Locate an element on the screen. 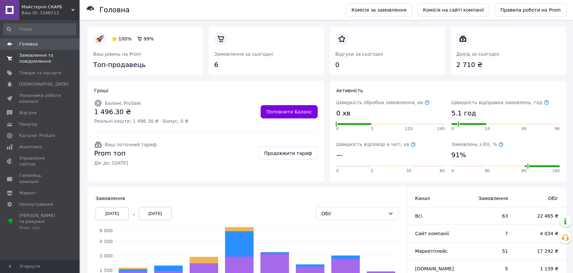 The width and height of the screenshot is (573, 273). tspan: 6 000 is located at coordinates (106, 230).